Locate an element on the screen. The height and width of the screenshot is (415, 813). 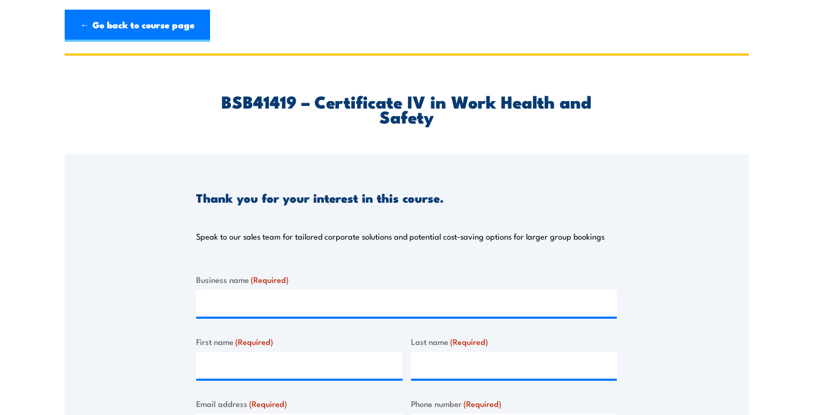
a: ← Go back to course page is located at coordinates (137, 26).